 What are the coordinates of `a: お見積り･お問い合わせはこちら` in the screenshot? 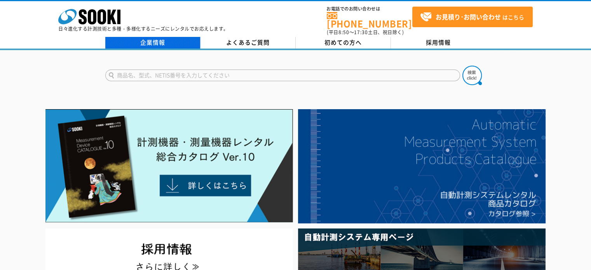 It's located at (472, 17).